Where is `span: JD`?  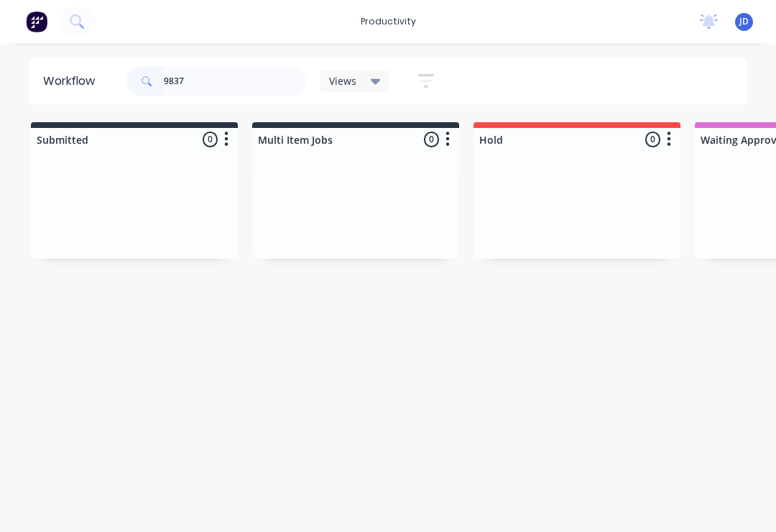
span: JD is located at coordinates (743, 22).